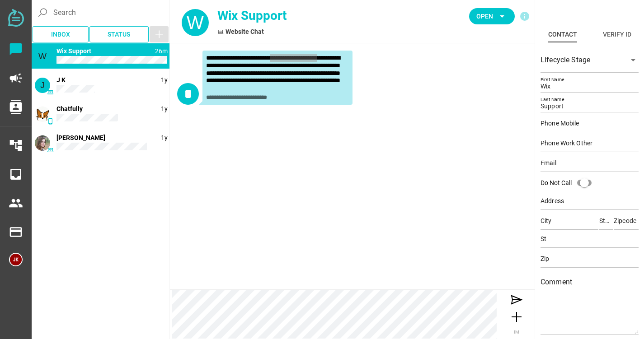 The height and width of the screenshot is (339, 644). What do you see at coordinates (74, 51) in the screenshot?
I see `span: 2a7fa602f0-oSqnrqScVadPH1qcNryE` at bounding box center [74, 51].